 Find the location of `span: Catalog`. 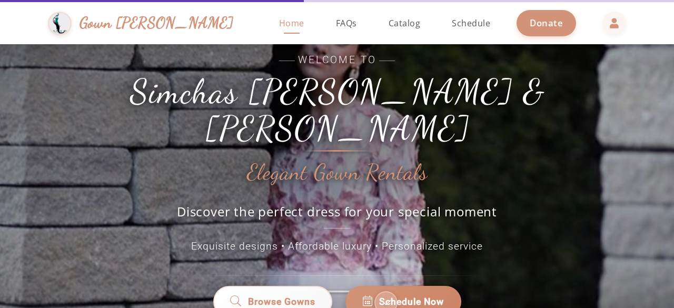

span: Catalog is located at coordinates (404, 23).